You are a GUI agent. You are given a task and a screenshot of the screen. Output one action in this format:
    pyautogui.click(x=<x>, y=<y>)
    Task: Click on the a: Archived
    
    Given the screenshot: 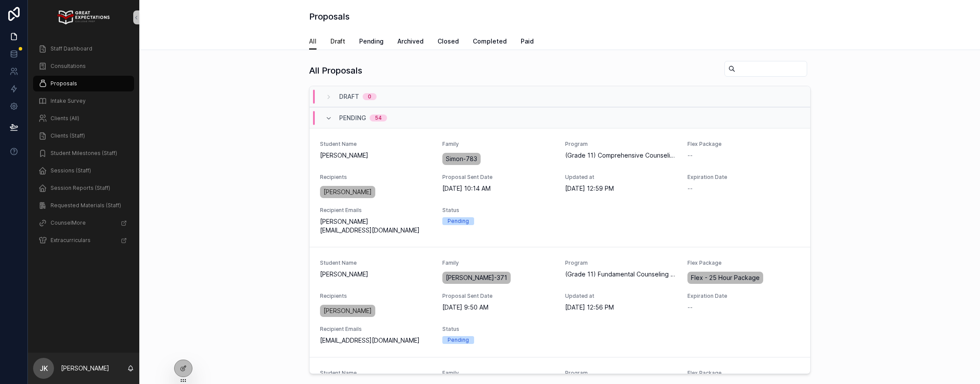 What is the action you would take?
    pyautogui.click(x=411, y=42)
    